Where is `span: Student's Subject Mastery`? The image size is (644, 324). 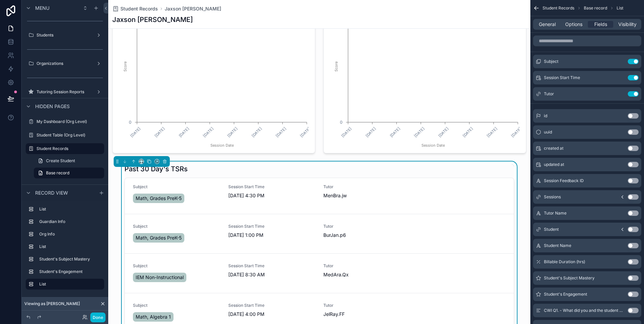
span: Student's Subject Mastery is located at coordinates (569, 279).